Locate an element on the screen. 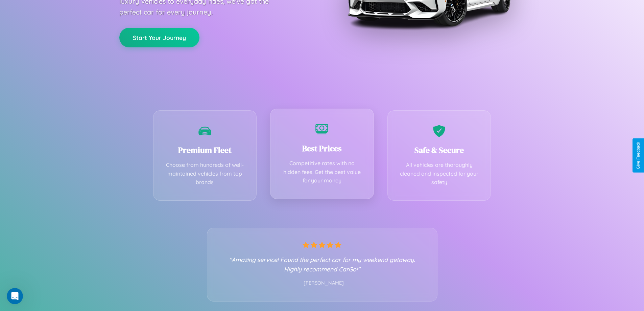  p: Competitive rates with no hidden fees. Get the best value for your money is located at coordinates (322, 172).